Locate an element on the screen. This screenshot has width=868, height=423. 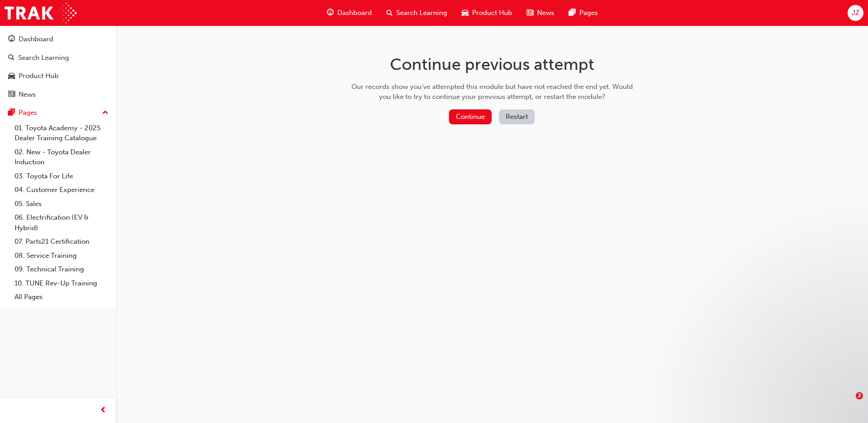
button: Continue is located at coordinates (470, 117).